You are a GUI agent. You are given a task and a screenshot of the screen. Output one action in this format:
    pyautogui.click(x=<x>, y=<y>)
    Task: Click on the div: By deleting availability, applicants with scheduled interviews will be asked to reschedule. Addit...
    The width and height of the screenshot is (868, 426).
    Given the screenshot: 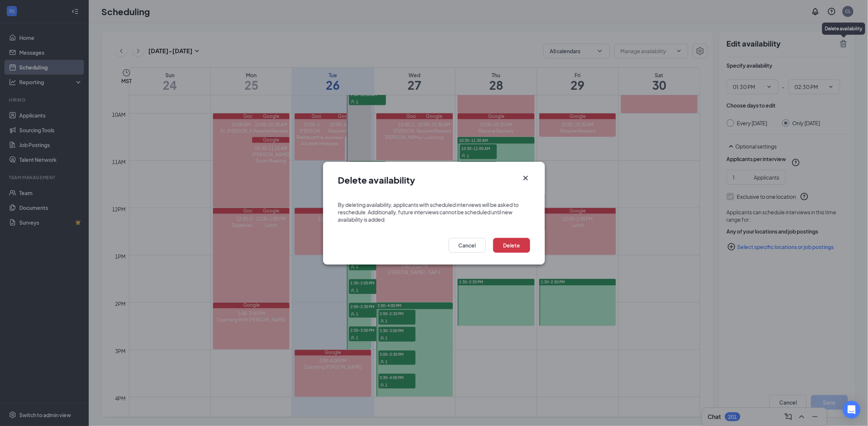 What is the action you would take?
    pyautogui.click(x=434, y=212)
    